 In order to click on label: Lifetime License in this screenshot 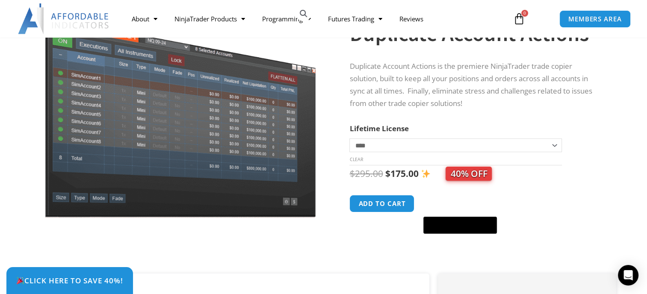, I will do `click(379, 128)`.